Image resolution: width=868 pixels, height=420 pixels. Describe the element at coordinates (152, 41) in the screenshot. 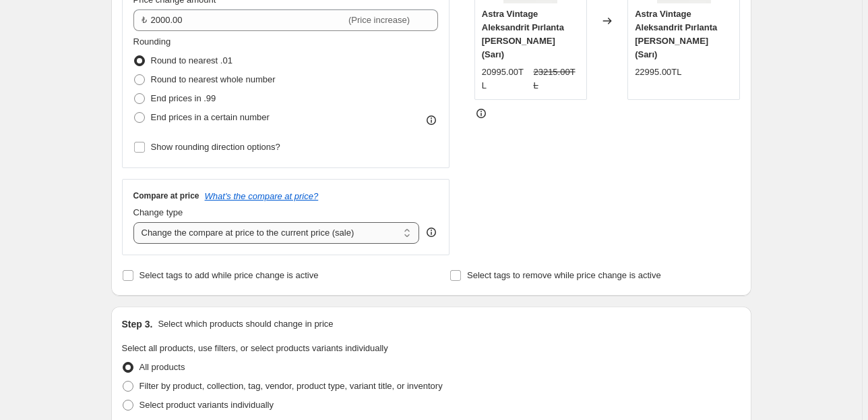

I see `span: Rounding` at that location.